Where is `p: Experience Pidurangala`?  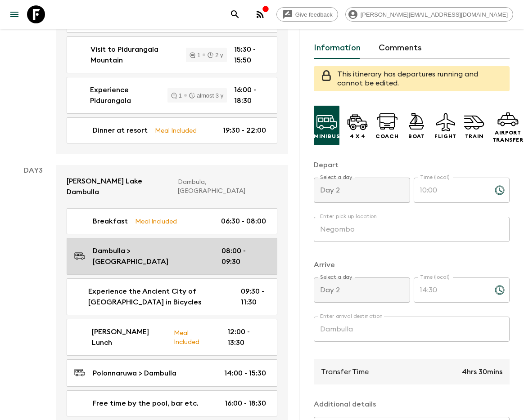 p: Experience Pidurangala is located at coordinates (121, 96).